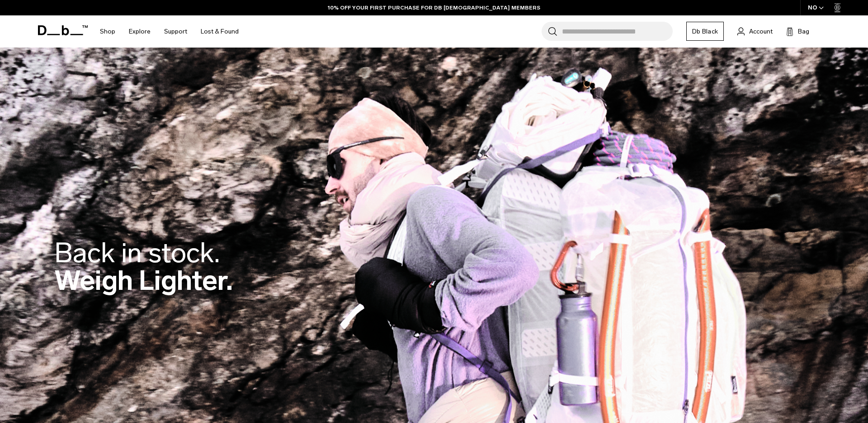 The width and height of the screenshot is (868, 423). I want to click on a: Shop, so click(108, 31).